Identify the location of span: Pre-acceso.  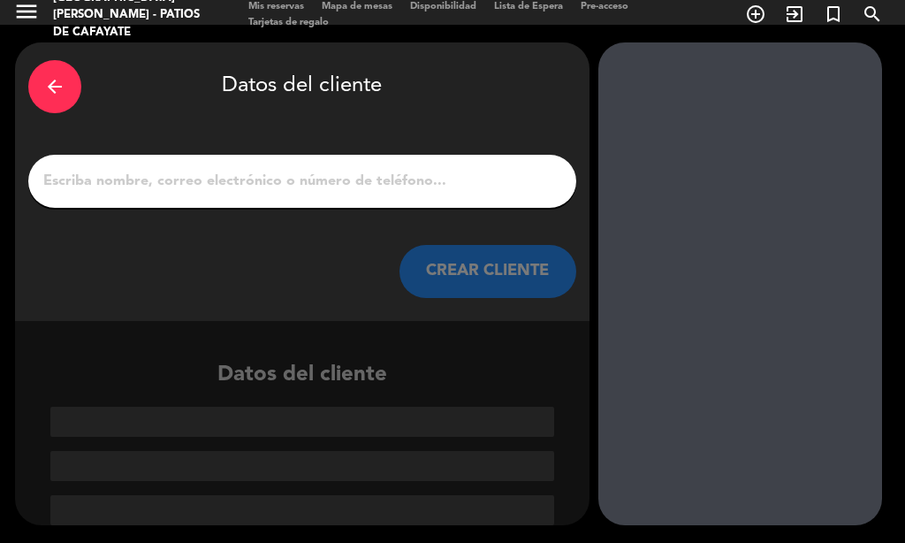
(605, 6).